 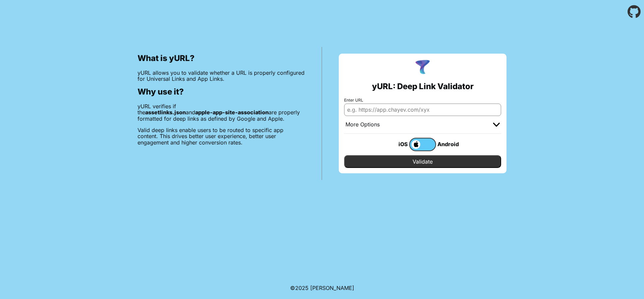 I want to click on div: More Options, so click(x=362, y=125).